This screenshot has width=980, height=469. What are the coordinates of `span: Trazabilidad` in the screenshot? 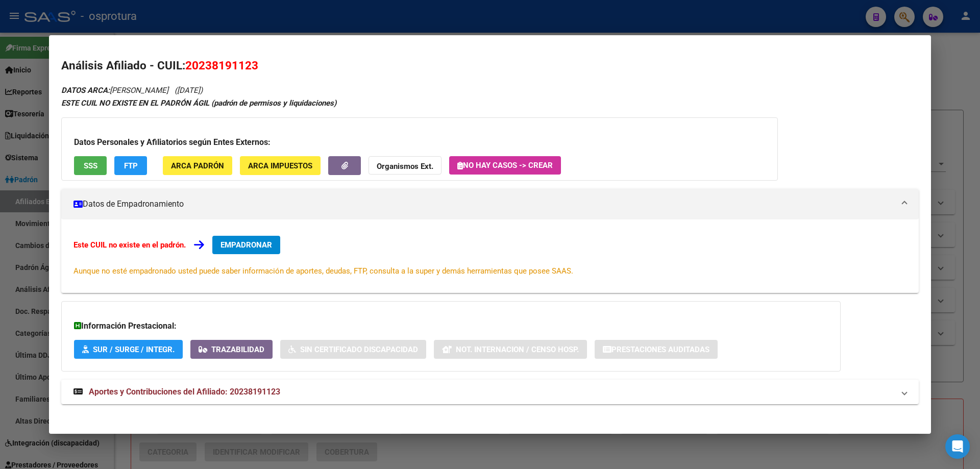 It's located at (238, 349).